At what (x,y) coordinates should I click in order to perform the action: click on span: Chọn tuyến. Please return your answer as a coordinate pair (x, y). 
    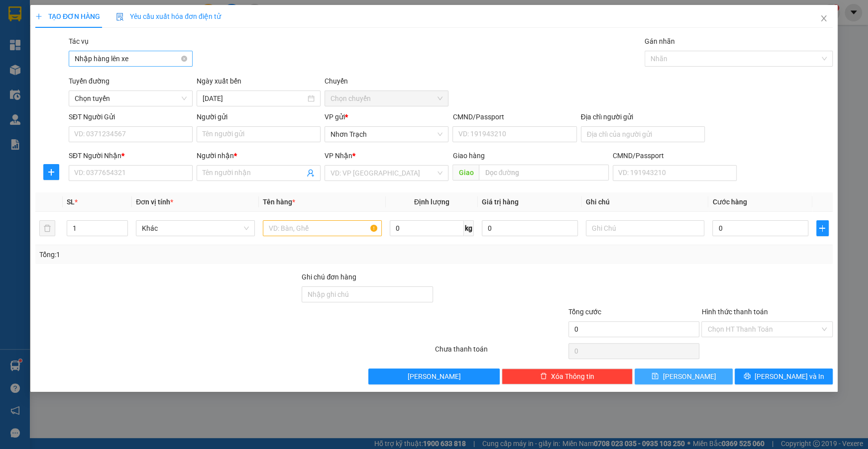
    Looking at the image, I should click on (130, 99).